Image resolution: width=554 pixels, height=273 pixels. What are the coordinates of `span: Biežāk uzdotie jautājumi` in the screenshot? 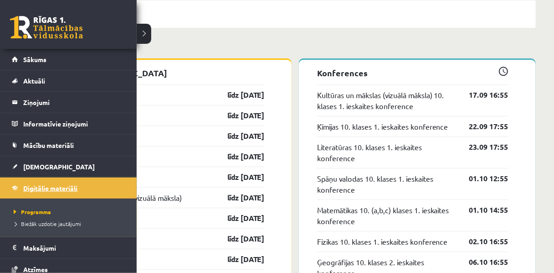 It's located at (46, 223).